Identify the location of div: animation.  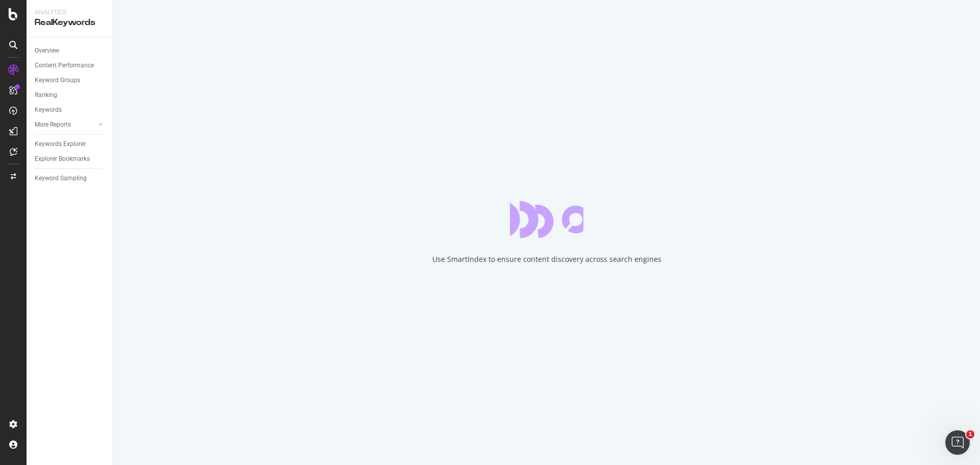
(547, 219).